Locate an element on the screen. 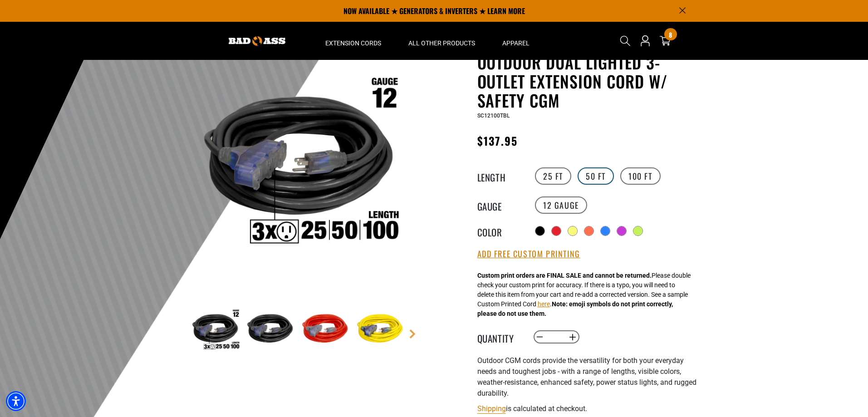  img: Bad Ass Extension Cords is located at coordinates (257, 41).